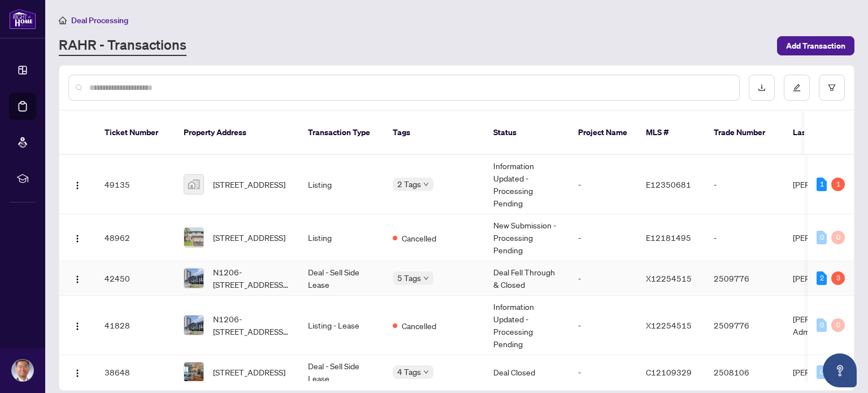 Image resolution: width=868 pixels, height=393 pixels. Describe the element at coordinates (762, 88) in the screenshot. I see `button: download` at that location.